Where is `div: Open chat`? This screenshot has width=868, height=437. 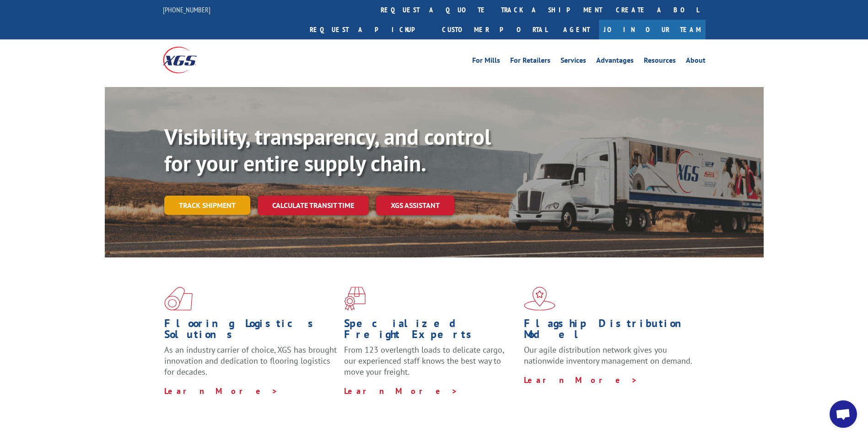 div: Open chat is located at coordinates (844, 414).